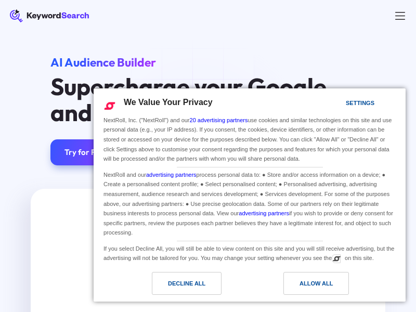 This screenshot has width=416, height=312. I want to click on h1: Supercharge your Google and YouTube ad audiences, so click(208, 100).